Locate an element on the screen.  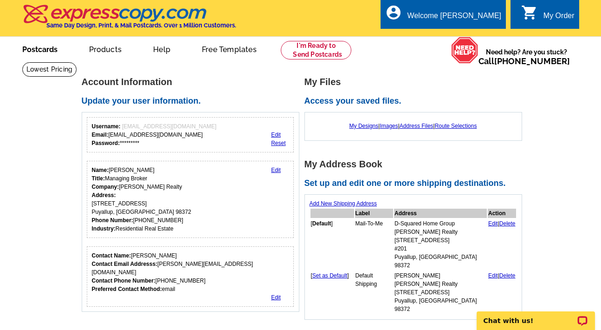
div: Who should we contact regarding order issues? is located at coordinates (190, 276).